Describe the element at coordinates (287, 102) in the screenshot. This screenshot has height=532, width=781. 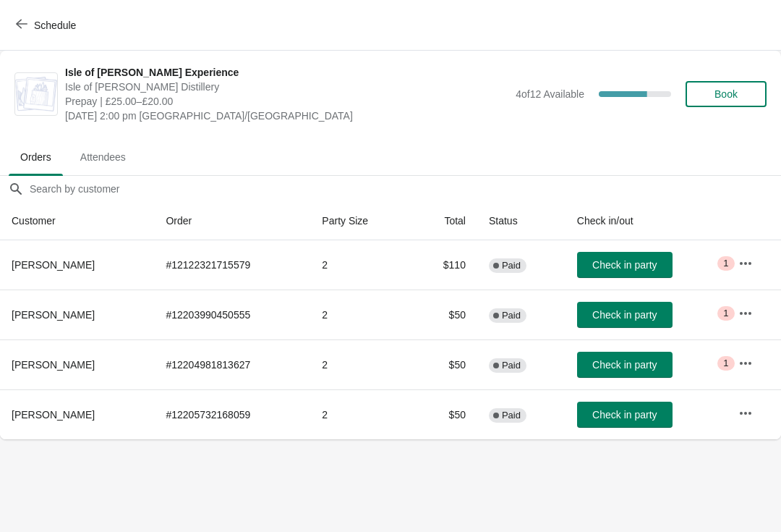
I see `span: Prepay | £25.00–£20.00` at that location.